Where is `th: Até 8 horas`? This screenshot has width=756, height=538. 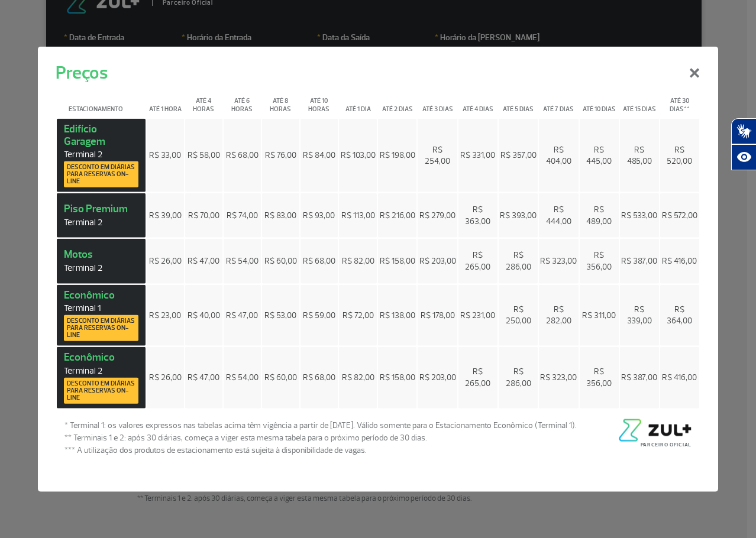 th: Até 8 horas is located at coordinates (281, 103).